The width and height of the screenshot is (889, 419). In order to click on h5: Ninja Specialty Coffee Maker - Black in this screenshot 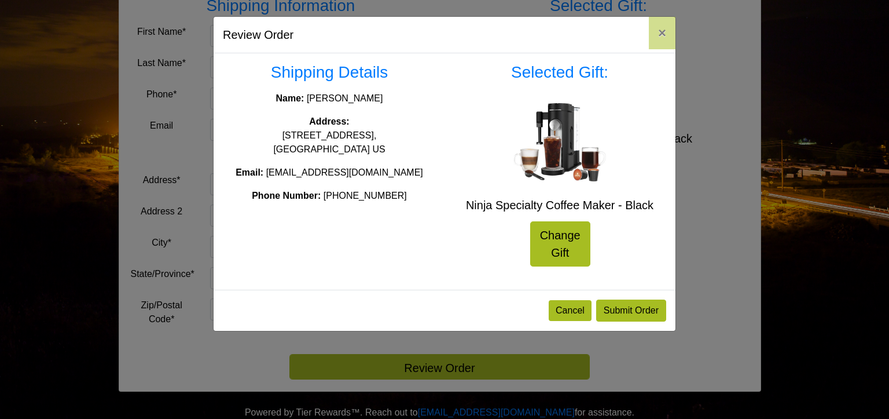, I will do `click(560, 205)`.